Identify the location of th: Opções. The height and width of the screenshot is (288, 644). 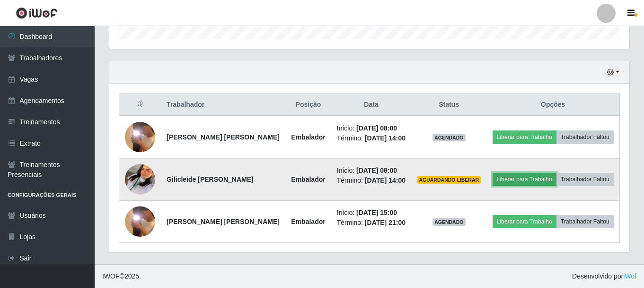
(553, 105).